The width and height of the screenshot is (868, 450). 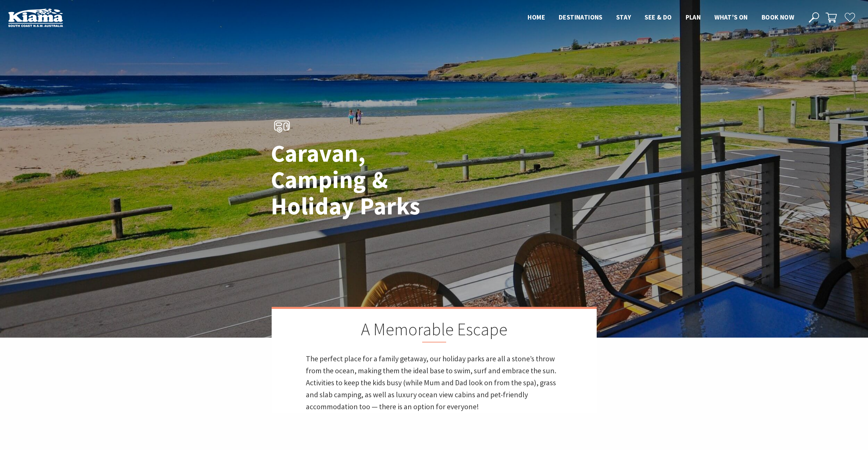 I want to click on span: Book now, so click(x=778, y=17).